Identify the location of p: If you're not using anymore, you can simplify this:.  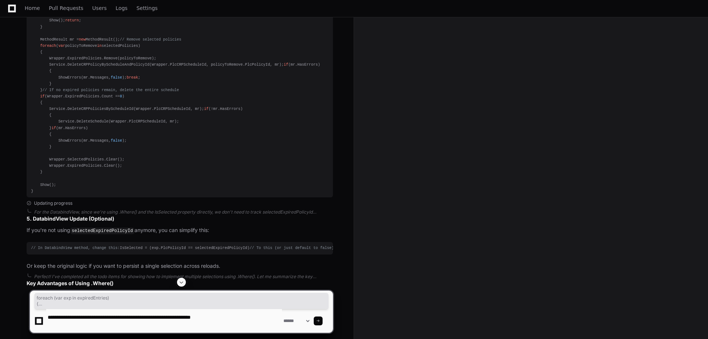
(180, 231).